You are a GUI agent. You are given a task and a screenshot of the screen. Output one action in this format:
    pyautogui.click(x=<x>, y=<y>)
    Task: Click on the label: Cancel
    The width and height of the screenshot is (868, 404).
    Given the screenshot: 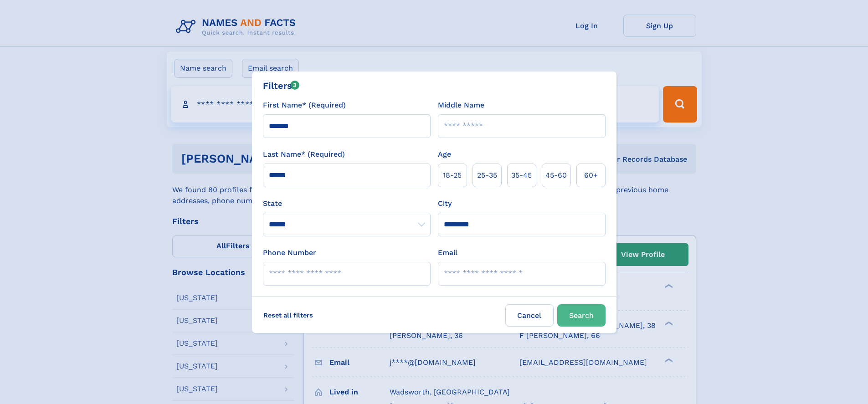 What is the action you would take?
    pyautogui.click(x=529, y=315)
    